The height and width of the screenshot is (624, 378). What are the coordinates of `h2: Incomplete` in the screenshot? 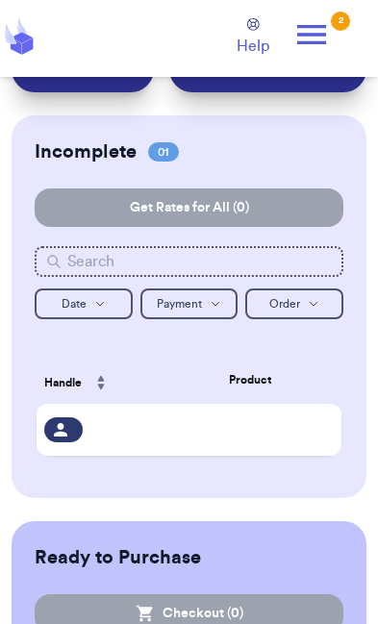 It's located at (86, 152).